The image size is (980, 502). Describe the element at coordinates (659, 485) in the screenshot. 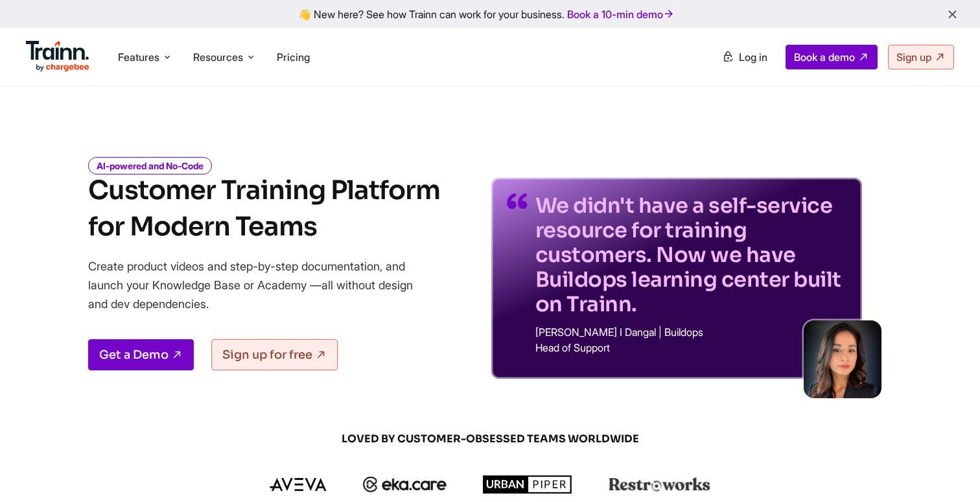

I see `img: restroworks logo` at that location.